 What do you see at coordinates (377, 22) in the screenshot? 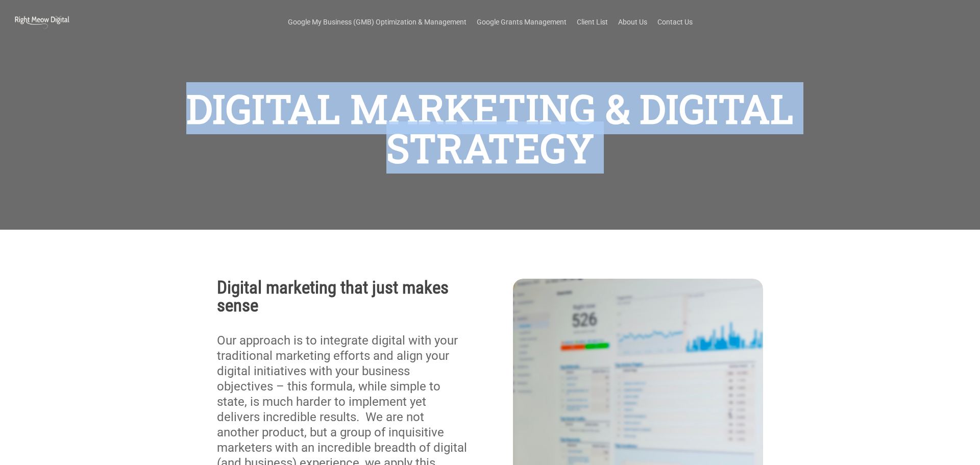
I see `a: Google My Business (GMB) Optimization & Management` at bounding box center [377, 22].